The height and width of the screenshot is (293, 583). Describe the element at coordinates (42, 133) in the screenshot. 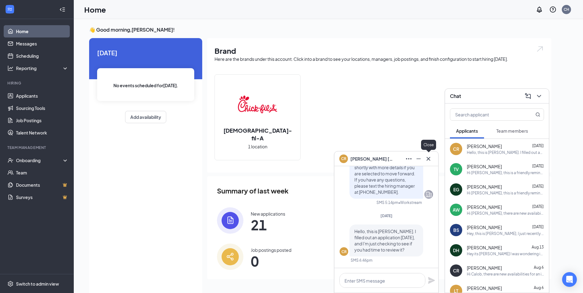

I see `a: Talent Network` at that location.